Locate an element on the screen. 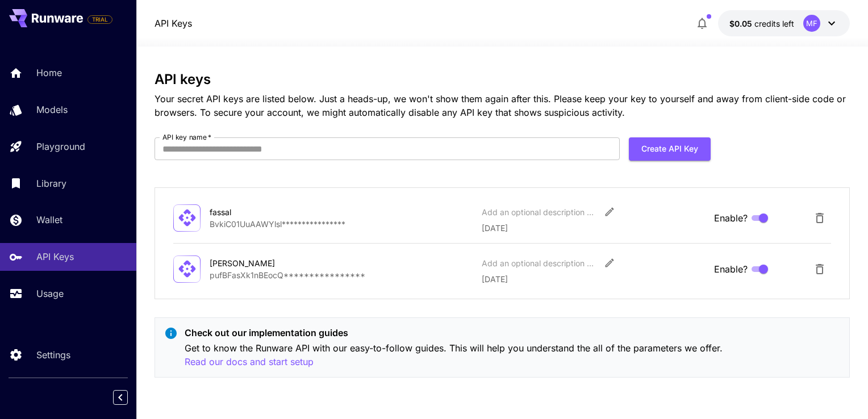 The image size is (868, 419). a: API Keys is located at coordinates (173, 23).